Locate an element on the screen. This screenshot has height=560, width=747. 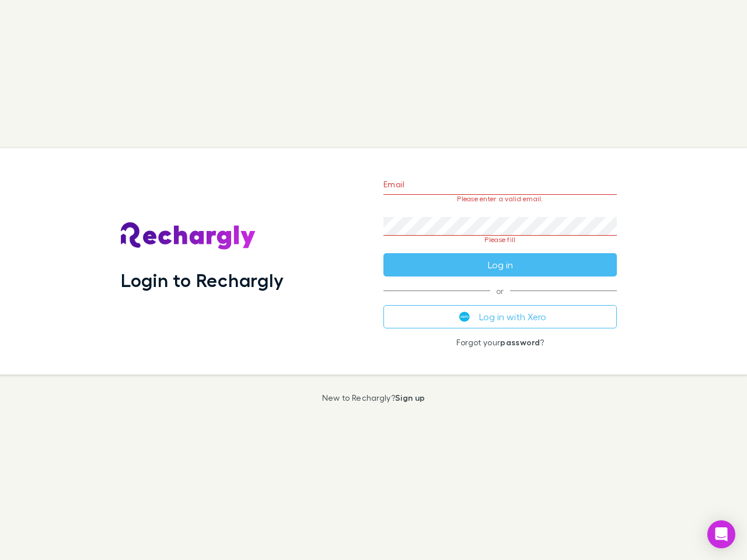
div: Open Intercom Messenger is located at coordinates (721, 534).